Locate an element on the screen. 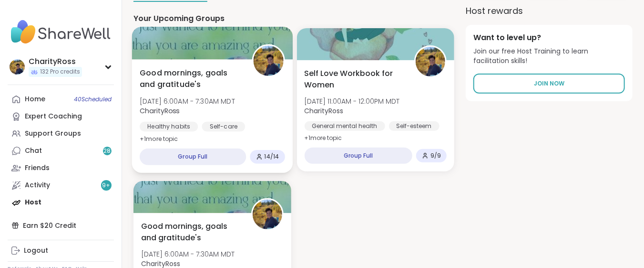 Image resolution: width=644 pixels, height=268 pixels. span: 28 is located at coordinates (107, 151).